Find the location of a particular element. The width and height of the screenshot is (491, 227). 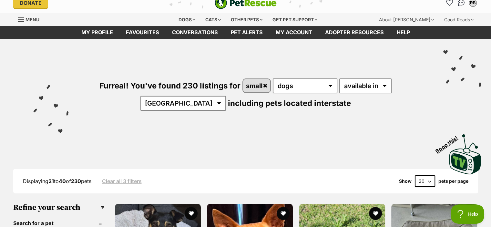

a: Adopter resources is located at coordinates (354, 32).